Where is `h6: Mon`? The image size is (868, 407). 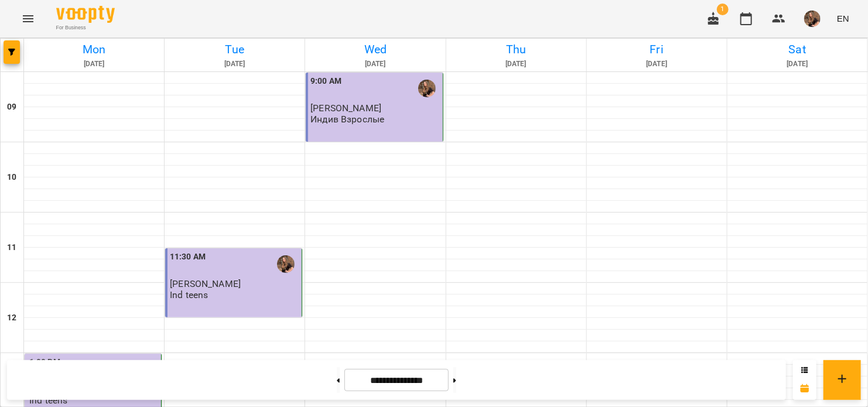 h6: Mon is located at coordinates (94, 49).